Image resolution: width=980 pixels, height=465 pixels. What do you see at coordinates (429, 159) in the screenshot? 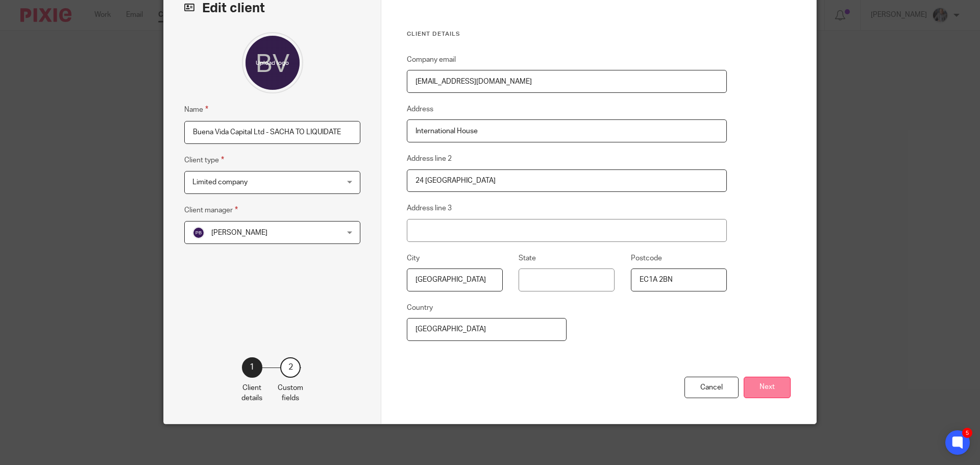
I see `label: Address line 2` at bounding box center [429, 159].